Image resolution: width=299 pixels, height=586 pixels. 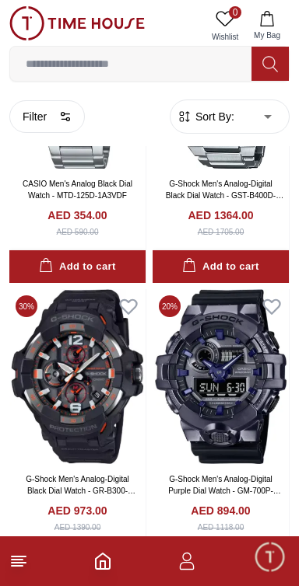 I want to click on h4: AED 973.00, so click(x=77, y=511).